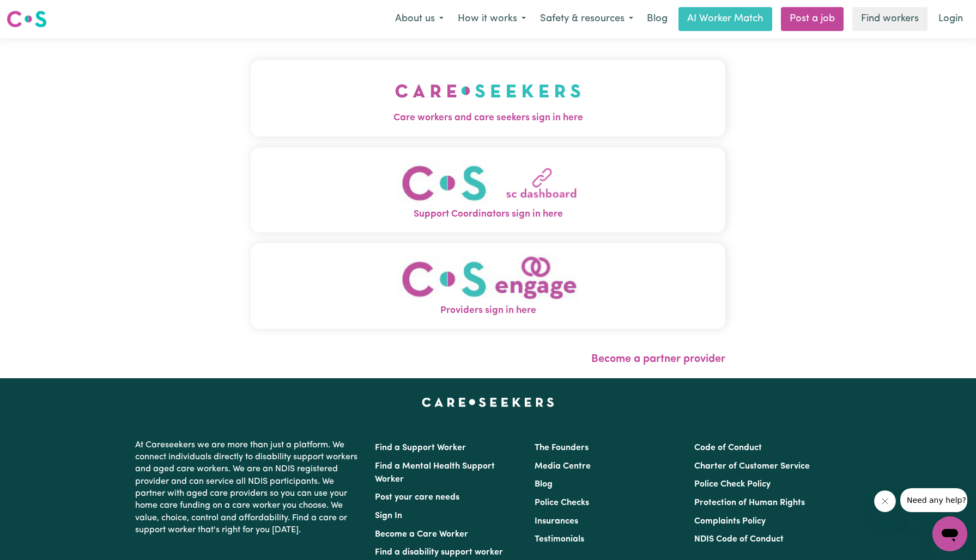 The image size is (976, 560). I want to click on a: Insurances, so click(556, 522).